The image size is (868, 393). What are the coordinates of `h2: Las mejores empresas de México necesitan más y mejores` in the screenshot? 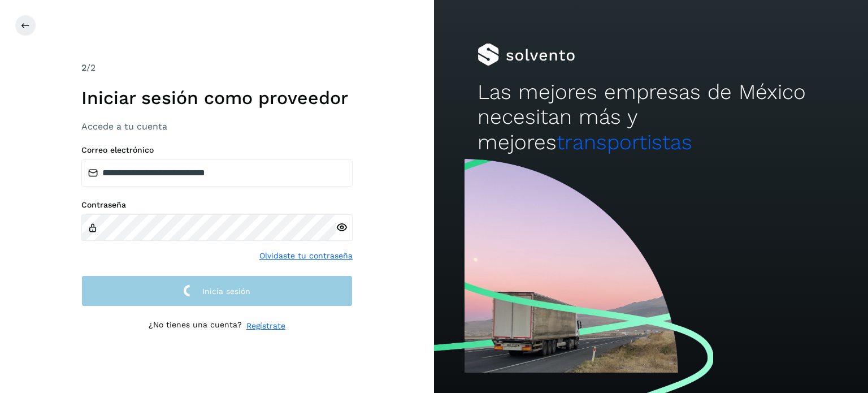 It's located at (651, 117).